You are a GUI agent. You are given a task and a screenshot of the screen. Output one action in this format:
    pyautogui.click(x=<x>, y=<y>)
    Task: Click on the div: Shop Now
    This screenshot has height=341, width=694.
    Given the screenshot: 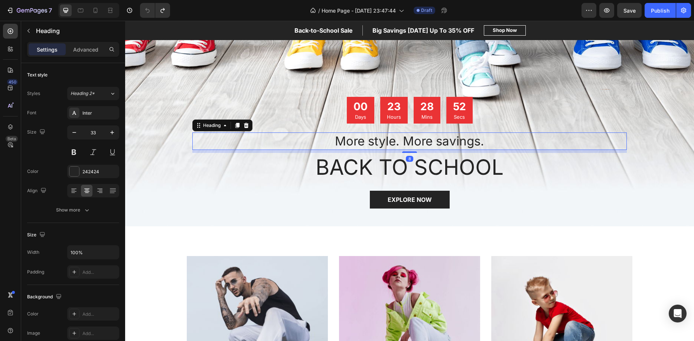 What is the action you would take?
    pyautogui.click(x=379, y=10)
    